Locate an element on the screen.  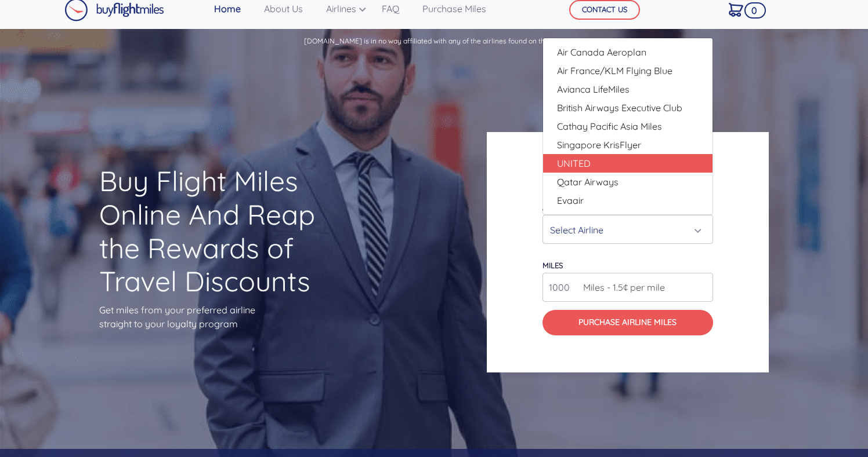
span: Singapore KrisFlyer is located at coordinates (599, 145).